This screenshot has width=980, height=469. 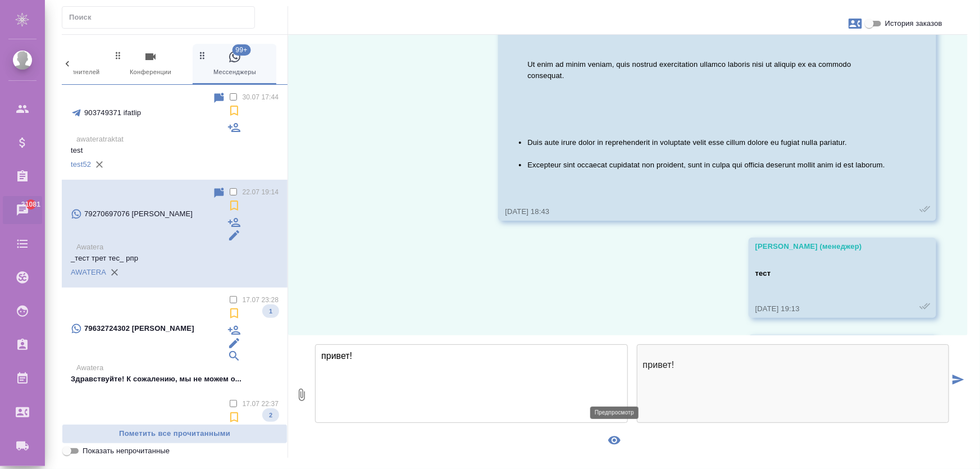 I want to click on a: AWATERA, so click(x=88, y=272).